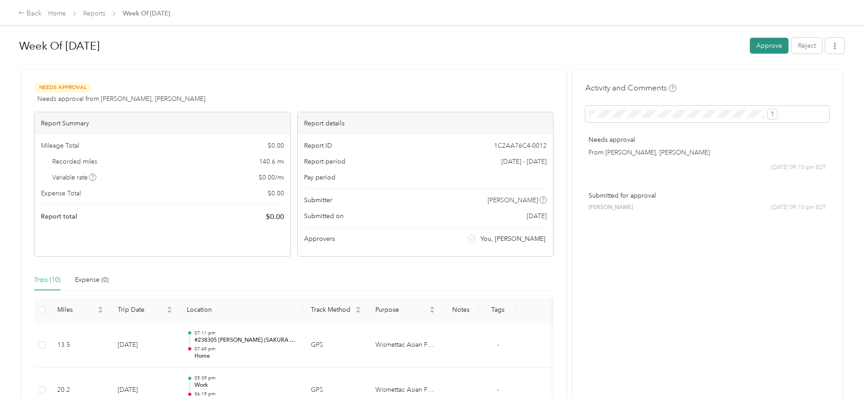  I want to click on th: Location, so click(242, 310).